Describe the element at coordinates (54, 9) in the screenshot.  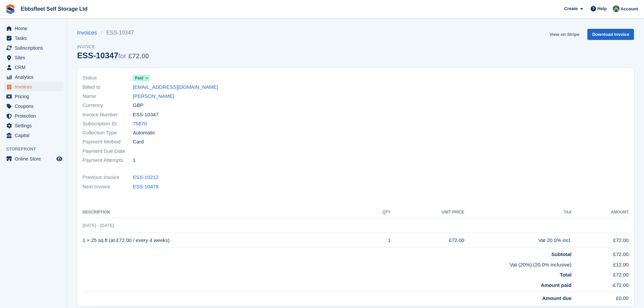
I see `a: Ebbsfleet Self Storage Ltd` at that location.